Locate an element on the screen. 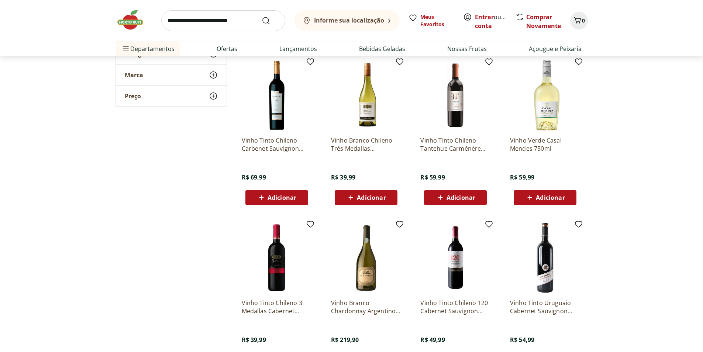  a: Vinho Tinto Chileno 3 Medallas Cabernet Sauvignon Santa Rita 750ml is located at coordinates (277, 307).